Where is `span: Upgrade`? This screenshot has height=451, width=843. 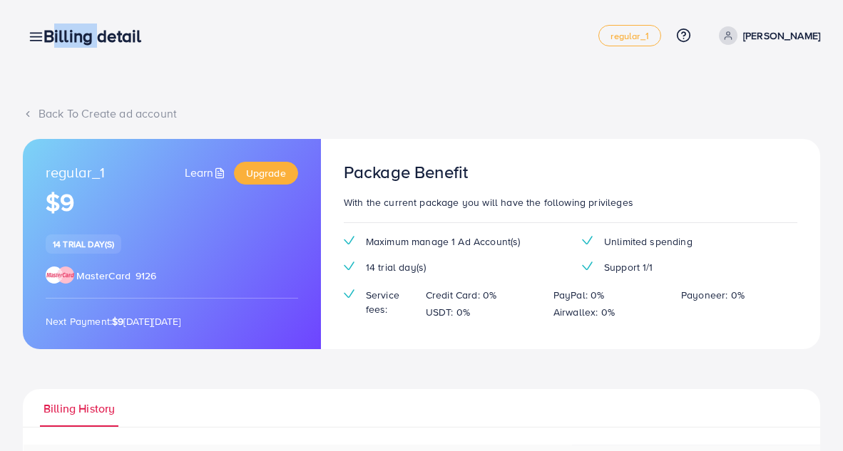
span: Upgrade is located at coordinates (266, 173).